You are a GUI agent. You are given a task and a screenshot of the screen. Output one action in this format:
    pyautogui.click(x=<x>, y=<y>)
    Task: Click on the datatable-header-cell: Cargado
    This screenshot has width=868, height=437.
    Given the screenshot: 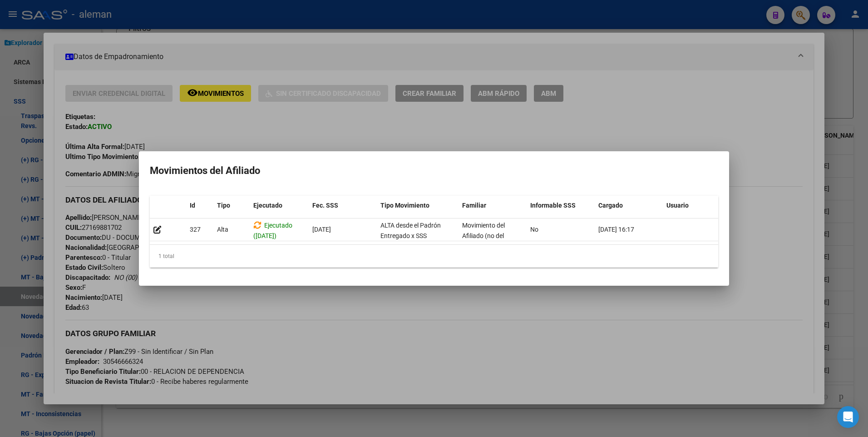 What is the action you would take?
    pyautogui.click(x=629, y=206)
    